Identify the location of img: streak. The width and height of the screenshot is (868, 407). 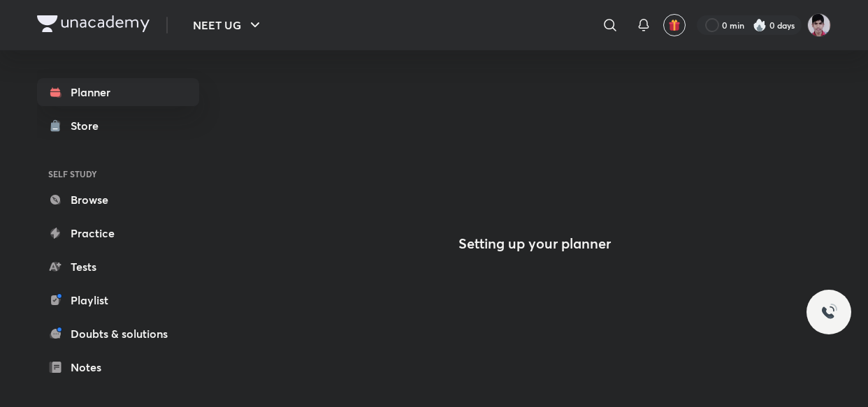
(760, 25).